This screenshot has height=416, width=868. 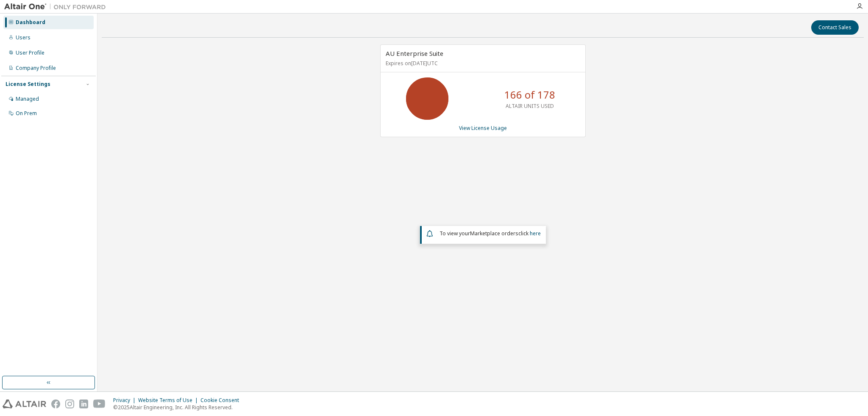 What do you see at coordinates (28, 84) in the screenshot?
I see `div: License Settings` at bounding box center [28, 84].